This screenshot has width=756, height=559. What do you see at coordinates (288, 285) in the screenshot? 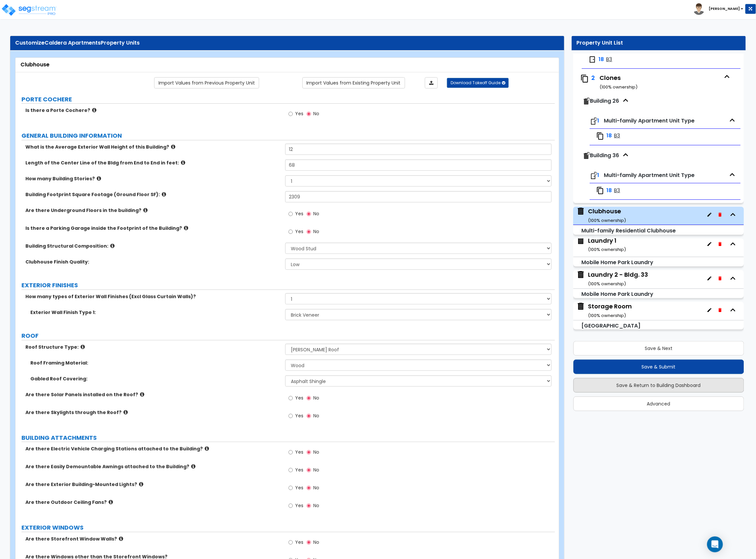
I see `label: EXTERIOR FINISHES` at bounding box center [288, 285].